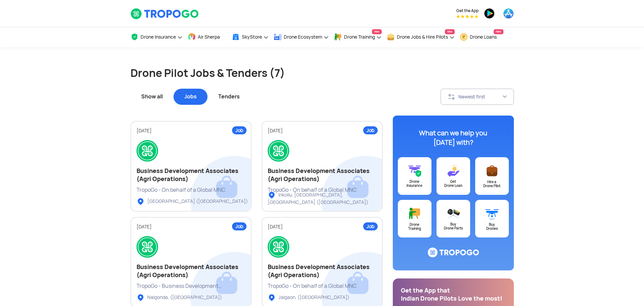  Describe the element at coordinates (158, 37) in the screenshot. I see `span: Drone Insurance` at that location.